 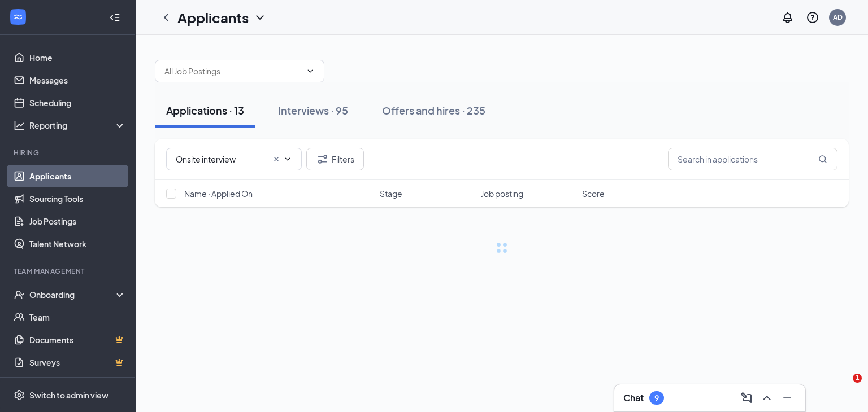 What do you see at coordinates (19, 395) in the screenshot?
I see `svg: Settings` at bounding box center [19, 395].